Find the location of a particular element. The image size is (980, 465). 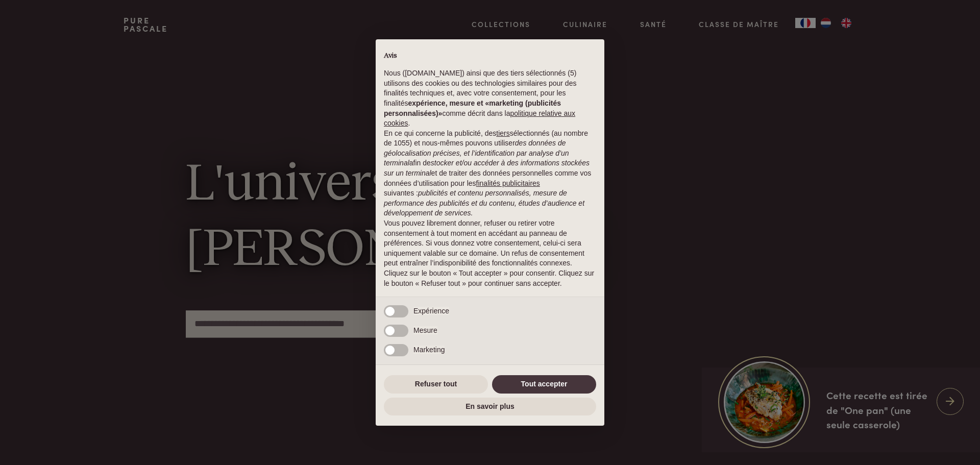

button: tiers is located at coordinates (503, 134).